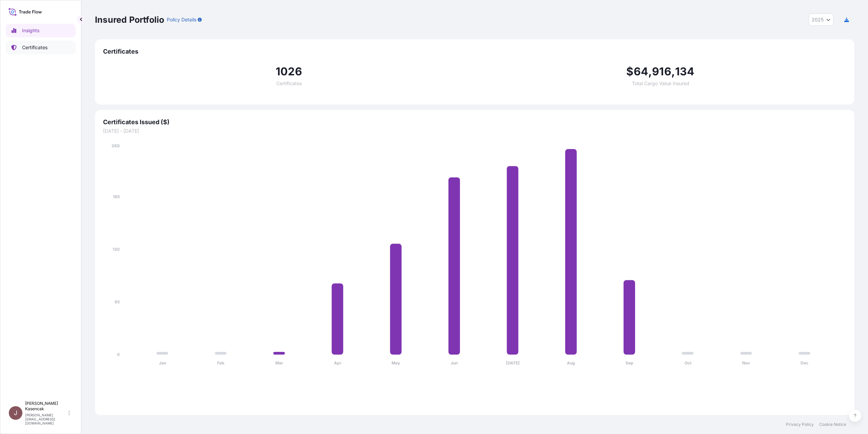 The width and height of the screenshot is (868, 434). What do you see at coordinates (661, 83) in the screenshot?
I see `span: Total Cargo Value Insured` at bounding box center [661, 83].